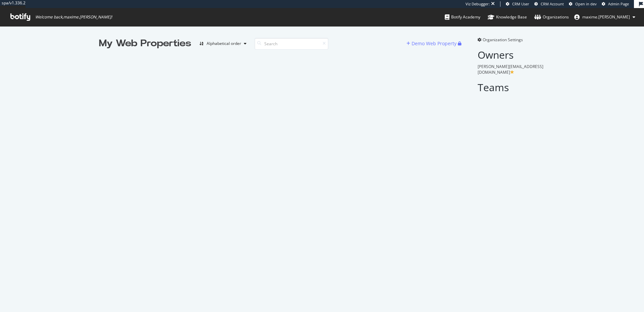  I want to click on div: Botify Academy, so click(463, 17).